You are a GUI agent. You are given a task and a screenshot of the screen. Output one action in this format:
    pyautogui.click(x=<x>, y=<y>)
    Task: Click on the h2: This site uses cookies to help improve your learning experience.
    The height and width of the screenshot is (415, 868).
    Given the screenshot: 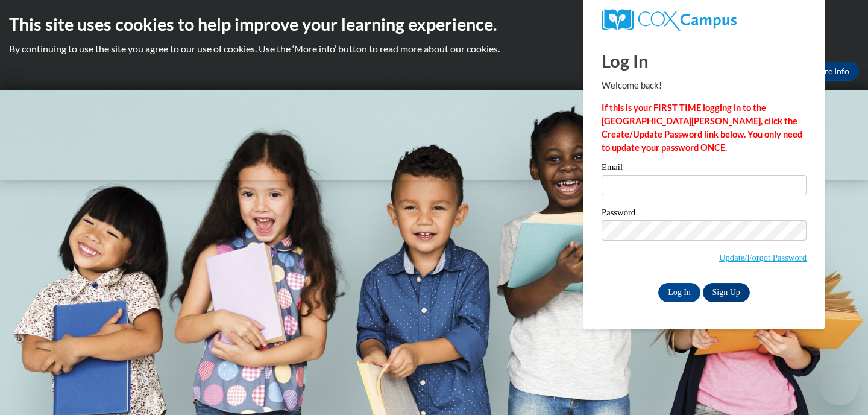 What is the action you would take?
    pyautogui.click(x=434, y=24)
    